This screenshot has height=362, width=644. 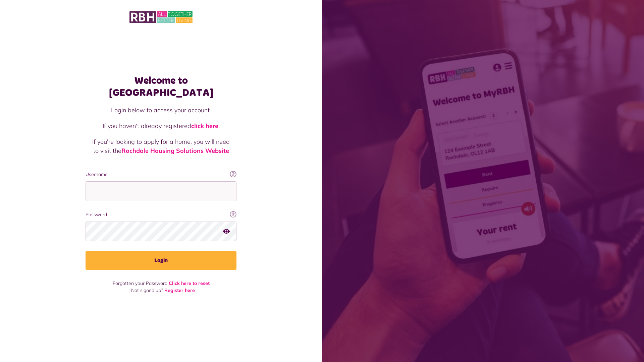 I want to click on label: Username, so click(x=161, y=174).